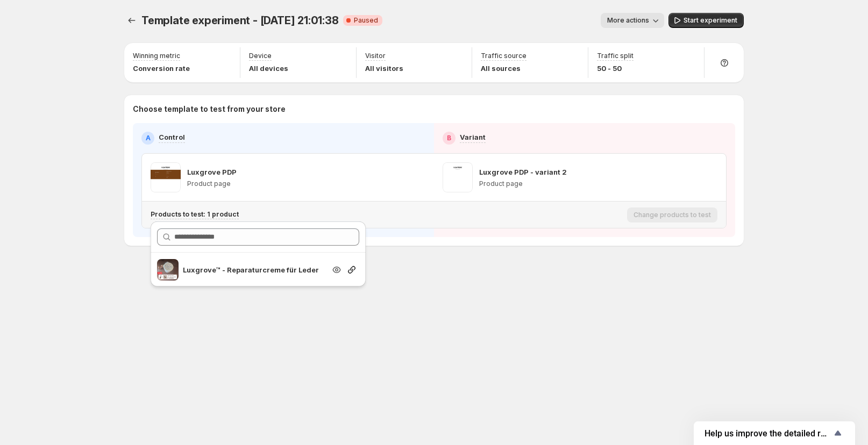 This screenshot has height=445, width=868. I want to click on p: Luxgrove PDP, so click(212, 172).